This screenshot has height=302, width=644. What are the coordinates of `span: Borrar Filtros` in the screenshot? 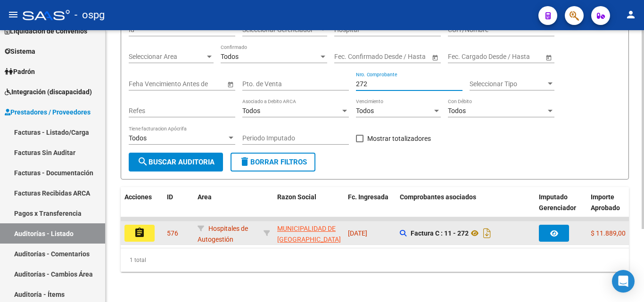 It's located at (273, 162).